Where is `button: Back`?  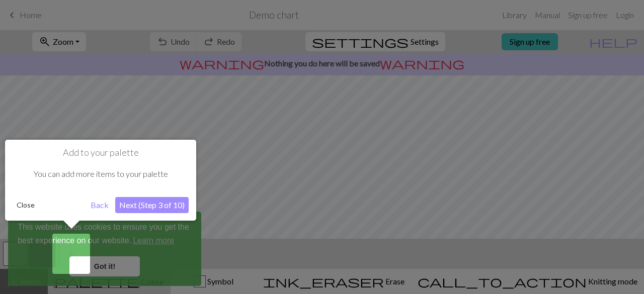 button: Back is located at coordinates (99, 205).